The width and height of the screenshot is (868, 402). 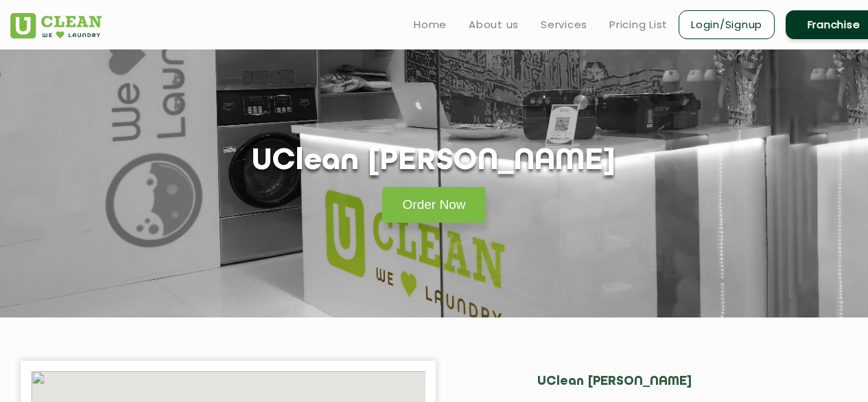 I want to click on a: Home, so click(x=430, y=25).